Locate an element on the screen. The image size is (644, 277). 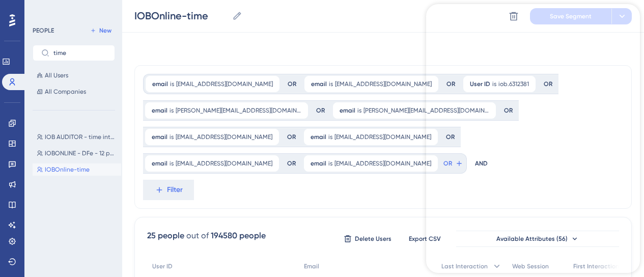
button: Export CSV is located at coordinates (425, 239).